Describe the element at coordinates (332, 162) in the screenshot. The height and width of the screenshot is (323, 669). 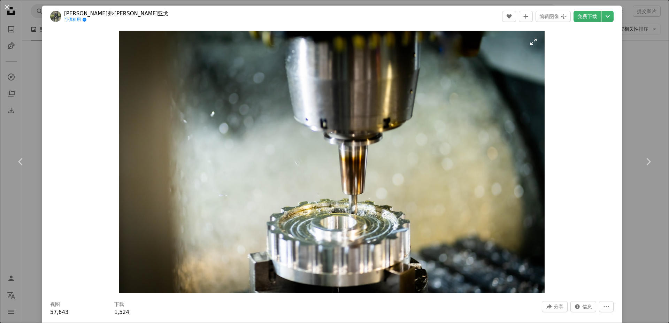
I see `button: 放大此图像` at that location.